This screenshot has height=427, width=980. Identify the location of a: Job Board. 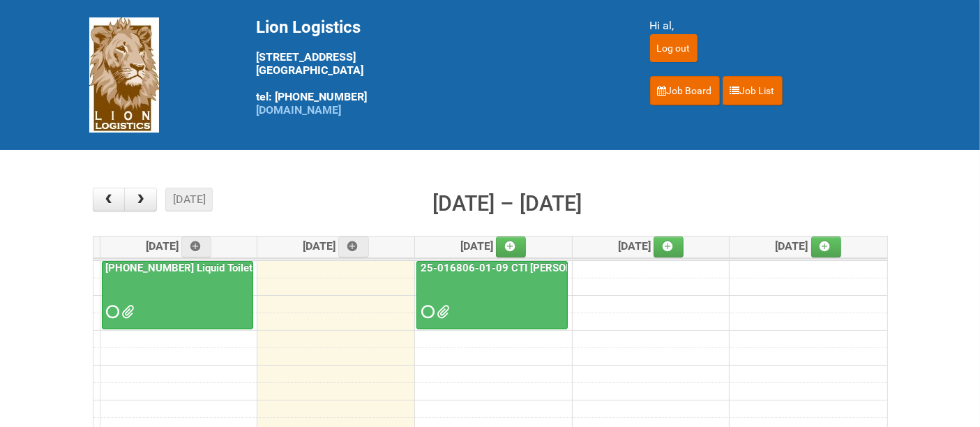
(685, 91).